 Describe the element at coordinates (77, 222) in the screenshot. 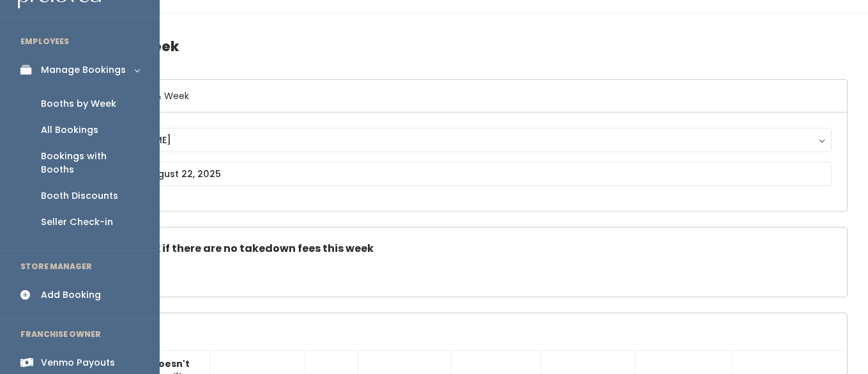

I see `div: Seller Check-in` at that location.